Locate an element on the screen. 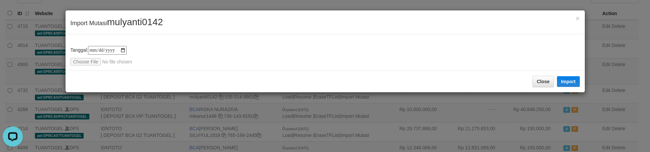 Image resolution: width=650 pixels, height=152 pixels. span: mulyanti0142 is located at coordinates (135, 22).